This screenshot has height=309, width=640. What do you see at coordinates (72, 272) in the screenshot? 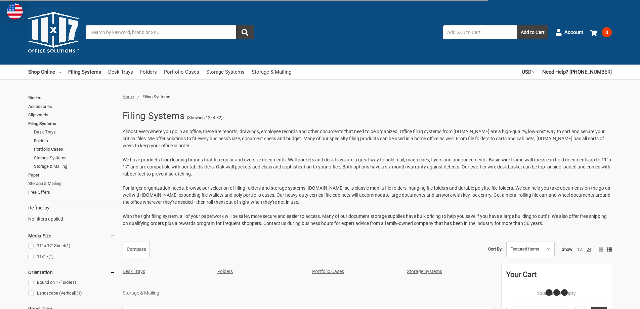
I see `h5: Orientation` at bounding box center [72, 272].